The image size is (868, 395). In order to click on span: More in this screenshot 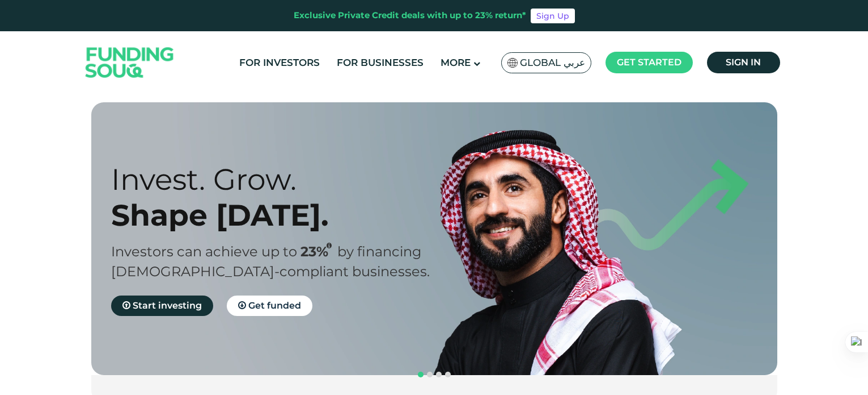, I will do `click(456, 63)`.